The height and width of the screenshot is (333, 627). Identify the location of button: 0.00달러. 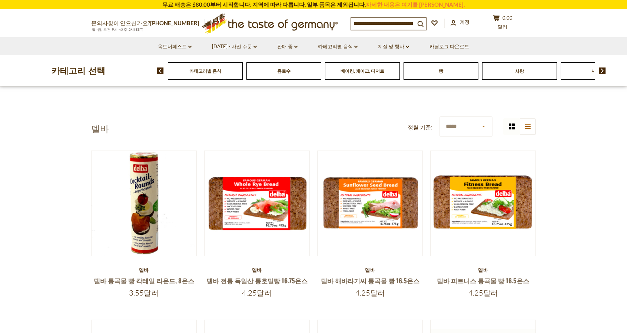
(502, 24).